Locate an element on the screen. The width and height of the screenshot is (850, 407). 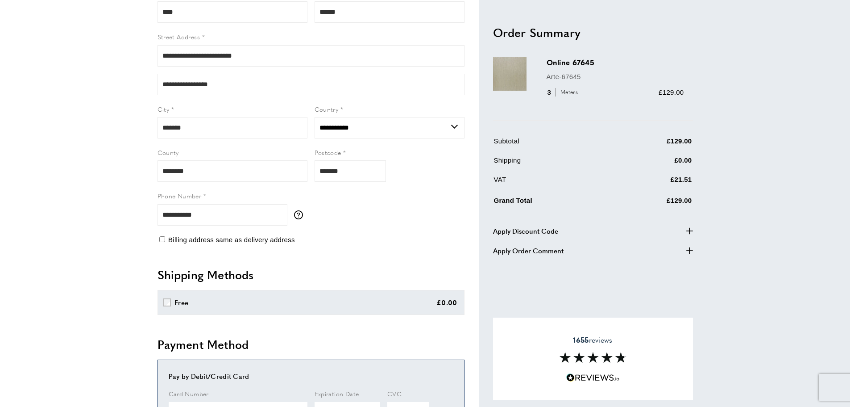
span: Card Number is located at coordinates (189, 393).